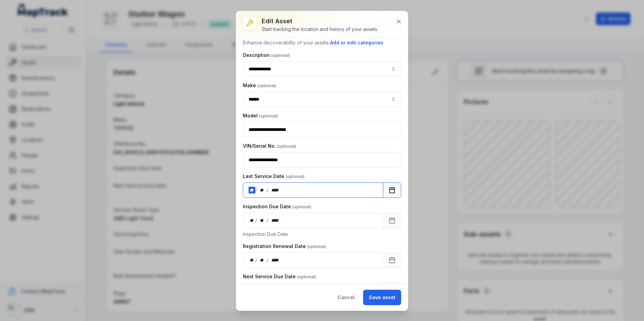 The height and width of the screenshot is (321, 644). What do you see at coordinates (279, 277) in the screenshot?
I see `label: Next Service Due Date` at bounding box center [279, 277].